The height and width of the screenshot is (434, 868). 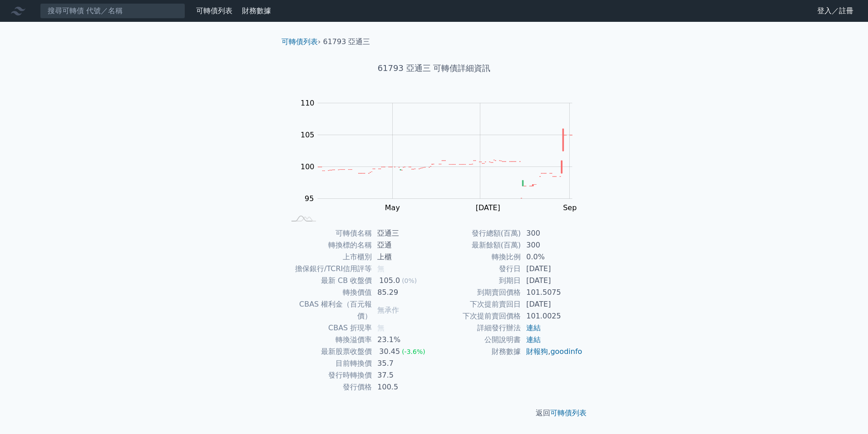 What do you see at coordinates (328, 340) in the screenshot?
I see `td: 轉換溢價率` at bounding box center [328, 340].